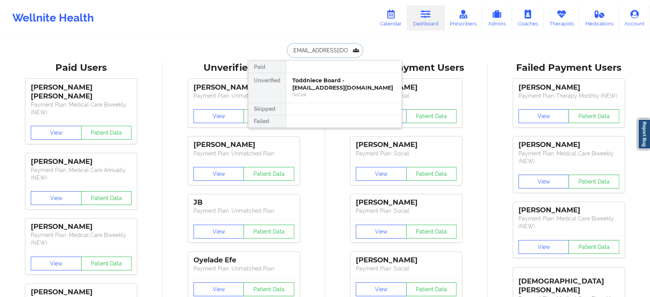 The height and width of the screenshot is (297, 650). Describe the element at coordinates (497, 18) in the screenshot. I see `a: Admins` at that location.